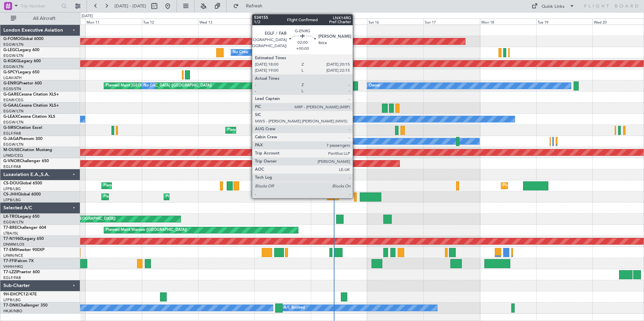 The image size is (644, 321). Describe the element at coordinates (553, 7) in the screenshot. I see `div: Quick Links` at that location.